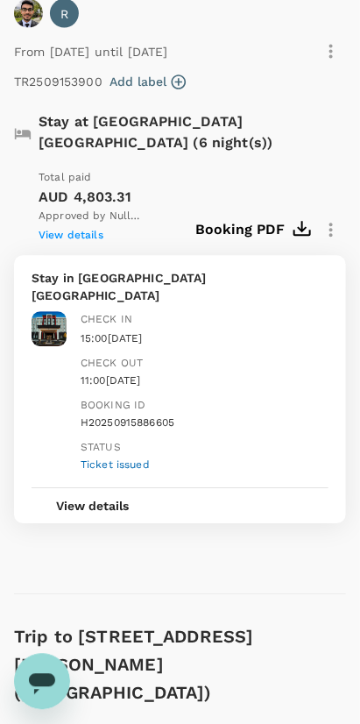 This screenshot has width=360, height=724. Describe the element at coordinates (92, 507) in the screenshot. I see `button: View details` at that location.